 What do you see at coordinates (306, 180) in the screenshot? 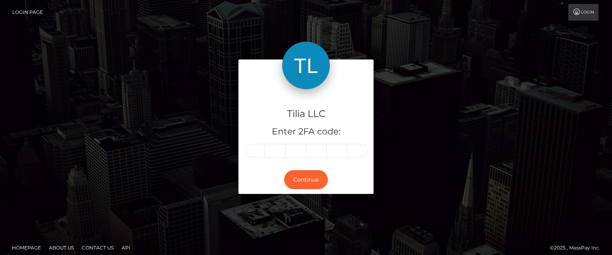
I see `button: Continue` at bounding box center [306, 180].